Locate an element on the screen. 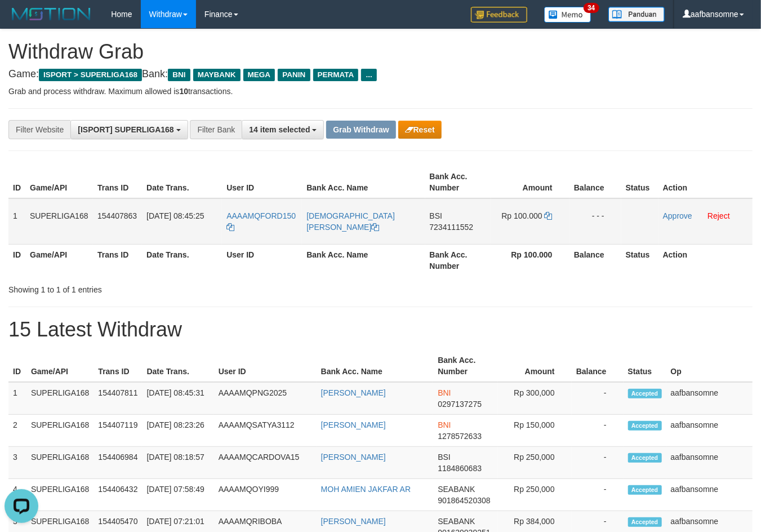 The width and height of the screenshot is (761, 532). span: MAYBANK is located at coordinates (217, 75).